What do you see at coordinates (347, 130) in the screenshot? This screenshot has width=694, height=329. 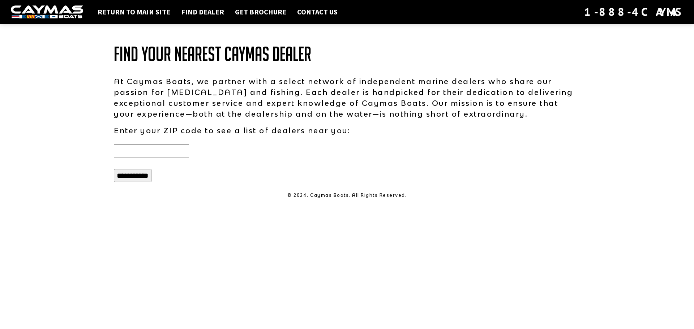 I see `p: Enter your ZIP code to see a list of dealers near you:` at bounding box center [347, 130].